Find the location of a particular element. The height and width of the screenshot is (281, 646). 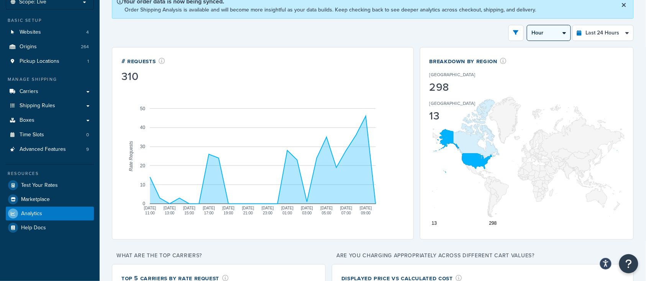

p: Order Shipping Analysis is available and will become more insightful as your data builds. Keep ch... is located at coordinates (330, 10).